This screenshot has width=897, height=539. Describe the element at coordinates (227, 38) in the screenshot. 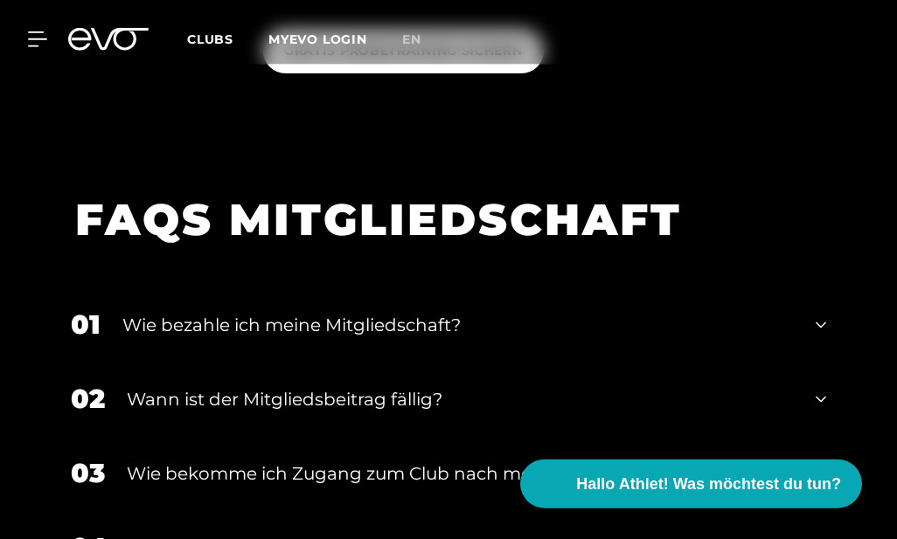

I see `a: Clubs` at that location.